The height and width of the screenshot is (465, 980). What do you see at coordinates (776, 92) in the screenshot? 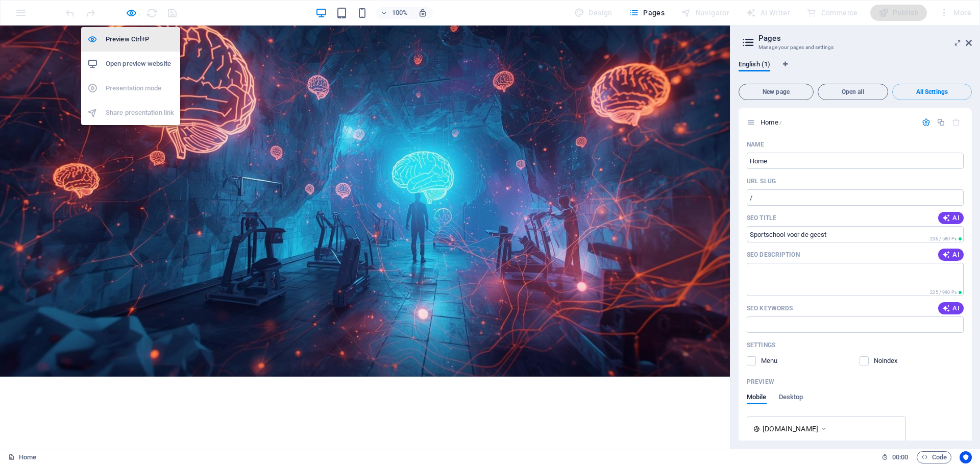
I see `button: New page` at bounding box center [776, 92].